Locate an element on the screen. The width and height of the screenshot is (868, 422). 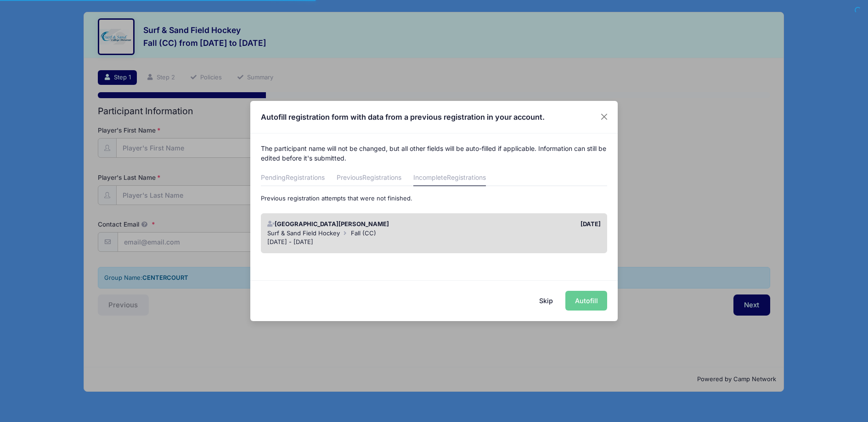
p: Previous registration attempts that were not finished. is located at coordinates (434, 199).